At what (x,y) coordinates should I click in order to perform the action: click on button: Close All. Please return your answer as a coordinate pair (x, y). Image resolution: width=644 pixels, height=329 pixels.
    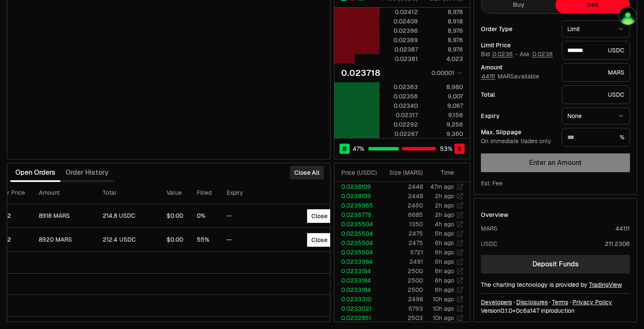
    Looking at the image, I should click on (307, 172).